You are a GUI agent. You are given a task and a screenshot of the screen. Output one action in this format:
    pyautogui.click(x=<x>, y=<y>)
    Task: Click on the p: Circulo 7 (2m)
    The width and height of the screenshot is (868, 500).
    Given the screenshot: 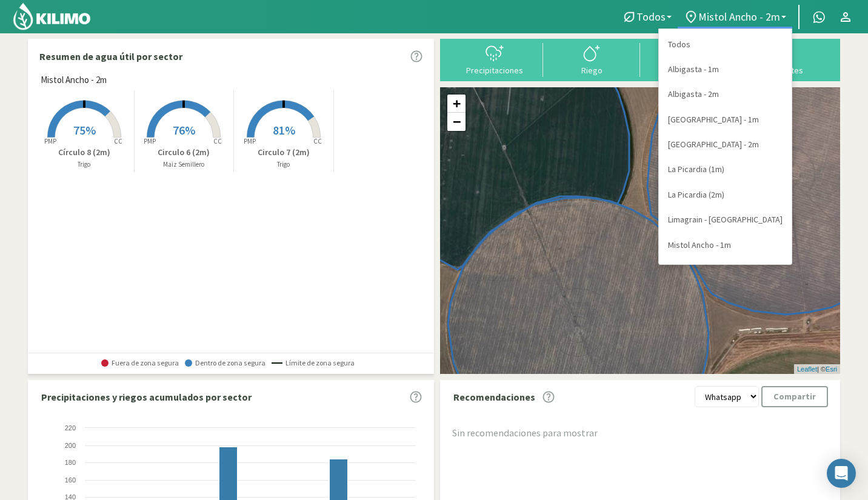 What is the action you would take?
    pyautogui.click(x=284, y=152)
    